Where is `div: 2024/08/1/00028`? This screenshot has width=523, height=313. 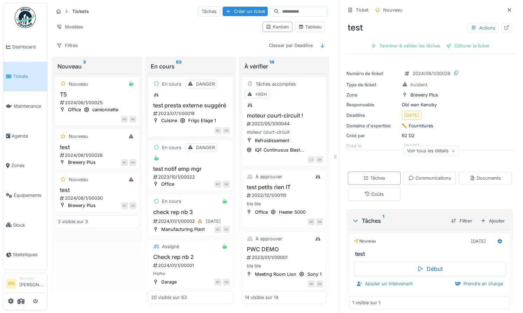 div: 2024/08/1/00028 is located at coordinates (98, 155).